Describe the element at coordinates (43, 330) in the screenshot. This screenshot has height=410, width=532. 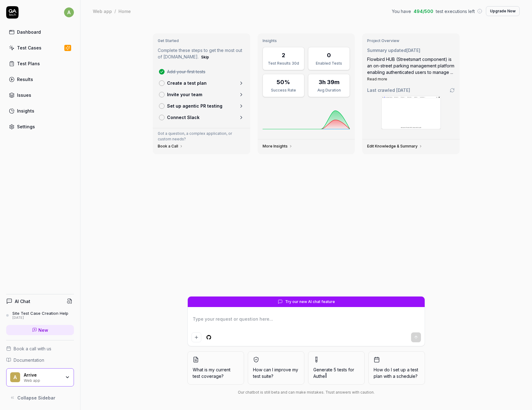
I see `span: New` at that location.